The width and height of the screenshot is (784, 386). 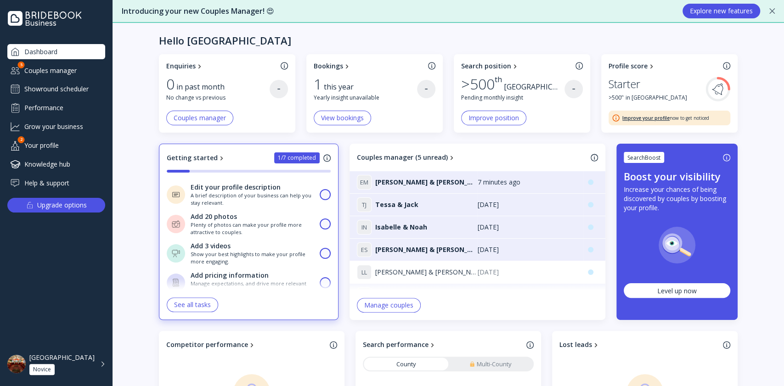 What do you see at coordinates (364, 272) in the screenshot?
I see `div: L L` at bounding box center [364, 272].